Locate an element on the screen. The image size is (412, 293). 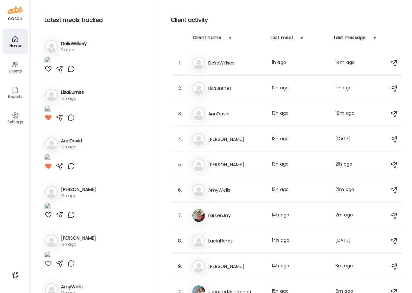
div: 2. is located at coordinates (180, 88).